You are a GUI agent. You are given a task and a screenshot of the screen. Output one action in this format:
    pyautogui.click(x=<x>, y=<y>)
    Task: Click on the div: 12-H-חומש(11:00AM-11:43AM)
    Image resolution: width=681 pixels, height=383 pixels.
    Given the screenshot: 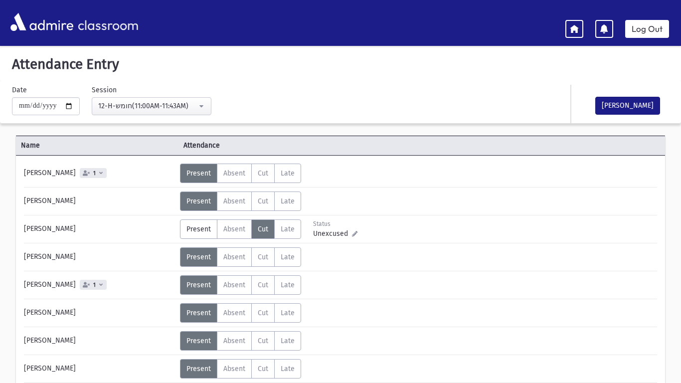 What is the action you would take?
    pyautogui.click(x=148, y=106)
    